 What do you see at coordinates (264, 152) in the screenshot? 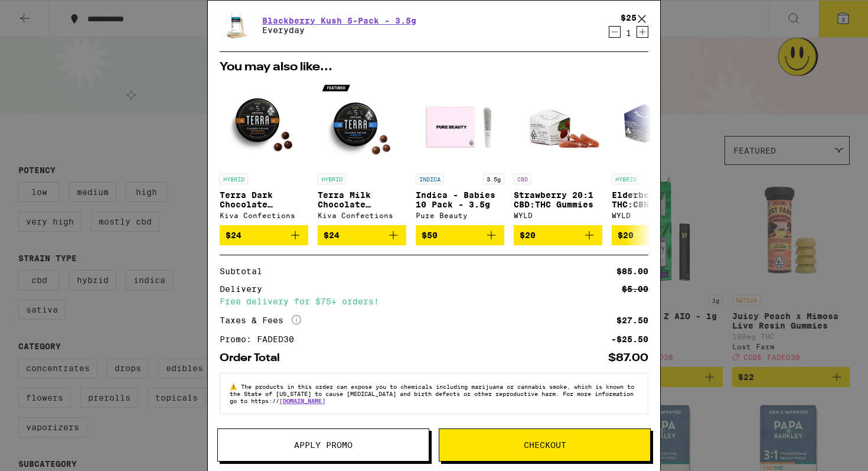
I see `a: Open page for Terra Dark Chocolate Espresso Beans from Kiva Confections` at bounding box center [264, 152].